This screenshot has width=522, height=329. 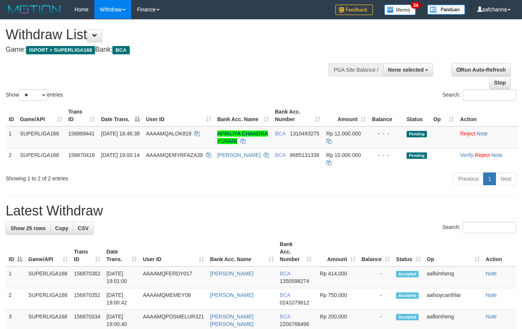 I want to click on img: Feedback.jpg, so click(x=354, y=10).